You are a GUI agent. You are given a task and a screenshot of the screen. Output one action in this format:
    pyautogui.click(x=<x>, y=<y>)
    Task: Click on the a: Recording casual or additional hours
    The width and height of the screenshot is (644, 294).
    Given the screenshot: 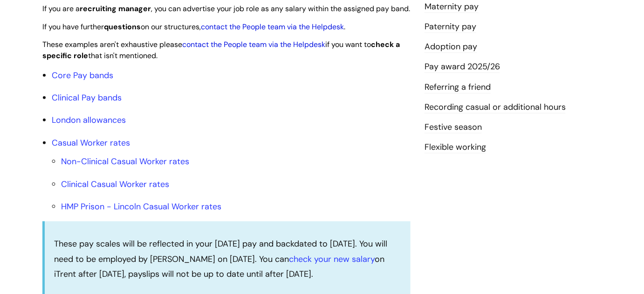 What is the action you would take?
    pyautogui.click(x=495, y=107)
    